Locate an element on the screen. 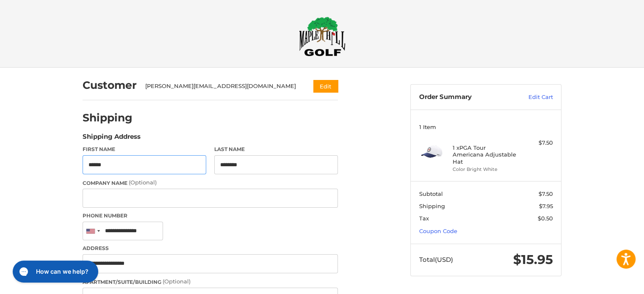 Image resolution: width=644 pixels, height=294 pixels. h1: How can we help? is located at coordinates (54, 14).